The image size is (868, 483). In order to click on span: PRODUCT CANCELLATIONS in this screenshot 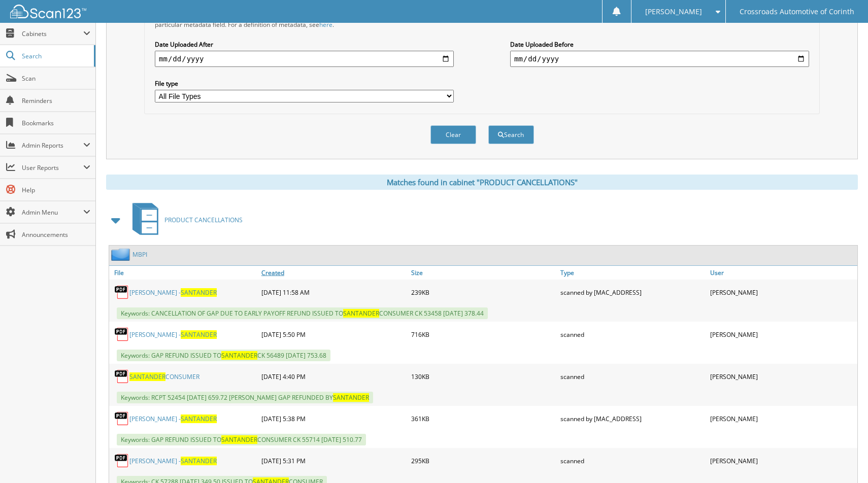, I will do `click(203, 219)`.